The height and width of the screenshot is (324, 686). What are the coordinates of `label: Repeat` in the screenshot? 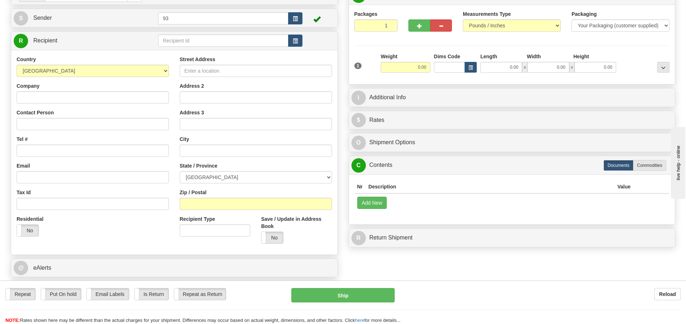 It's located at (21, 295).